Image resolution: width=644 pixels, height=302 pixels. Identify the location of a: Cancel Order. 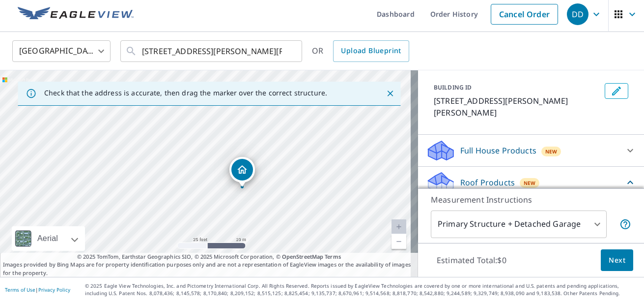
(524, 14).